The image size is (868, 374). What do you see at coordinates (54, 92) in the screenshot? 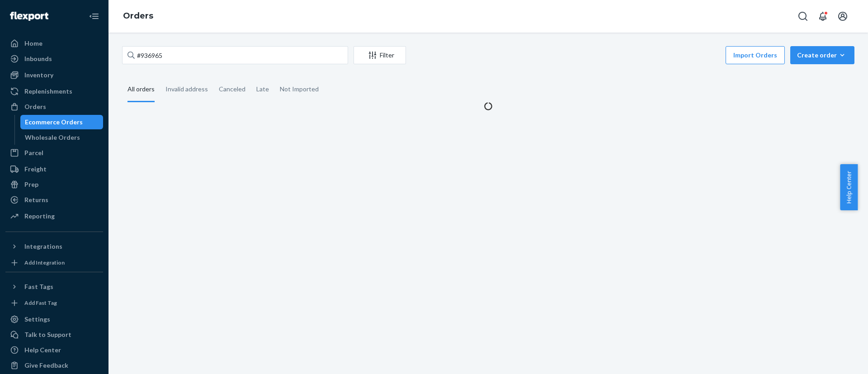
I see `a: Replenishments` at bounding box center [54, 92].